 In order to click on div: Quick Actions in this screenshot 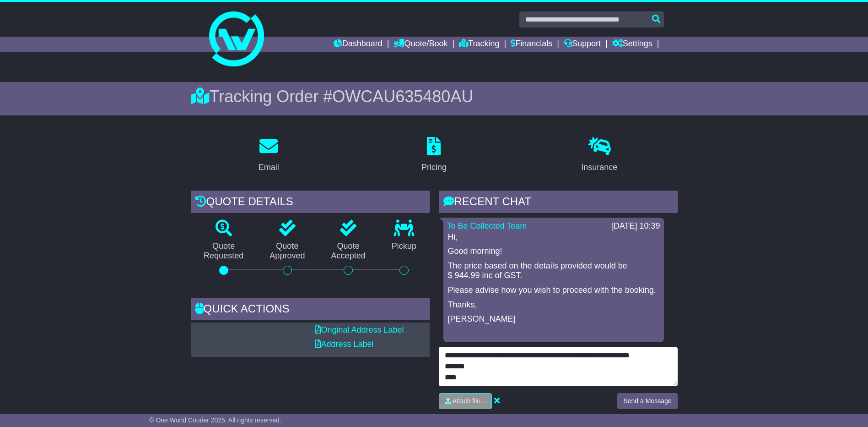, I will do `click(310, 310)`.